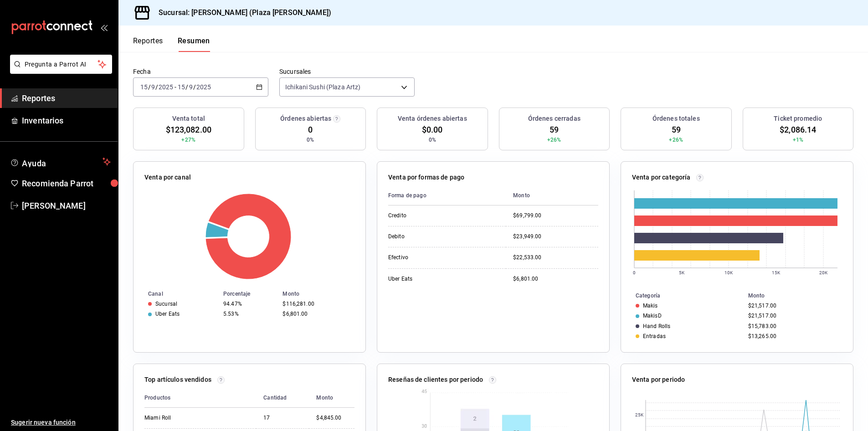  Describe the element at coordinates (657, 326) in the screenshot. I see `div: Hand Rolls` at that location.